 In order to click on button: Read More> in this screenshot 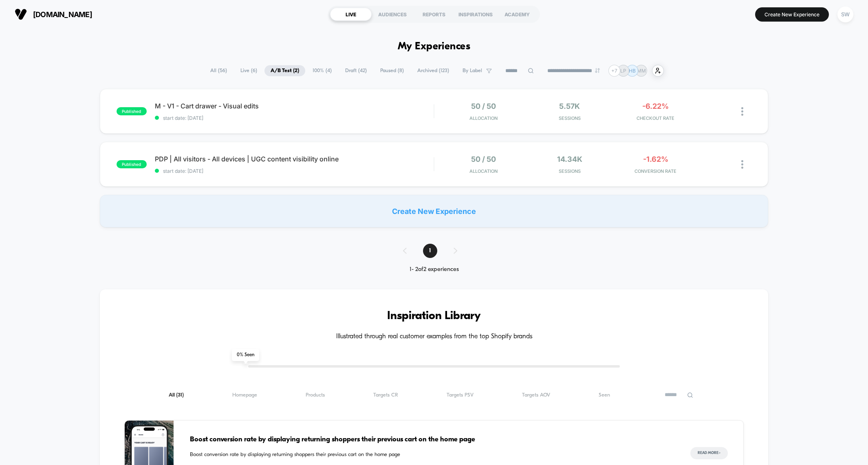, I will do `click(709, 454)`.